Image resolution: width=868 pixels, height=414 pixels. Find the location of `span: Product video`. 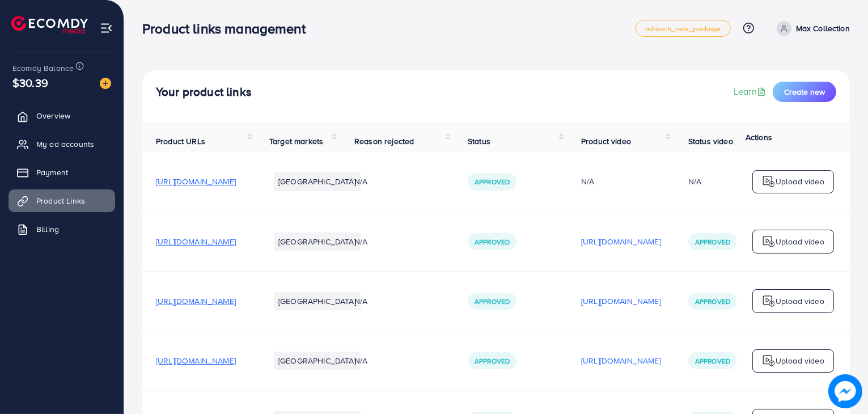

span: Product video is located at coordinates (606, 141).